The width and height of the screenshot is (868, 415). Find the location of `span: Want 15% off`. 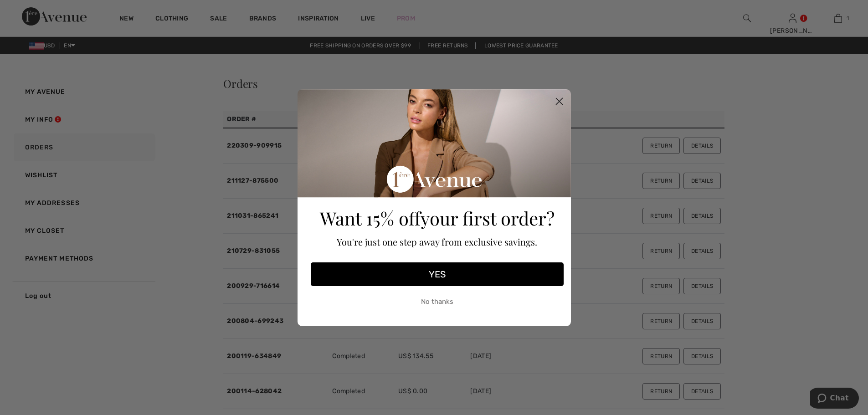

span: Want 15% off is located at coordinates (370, 218).